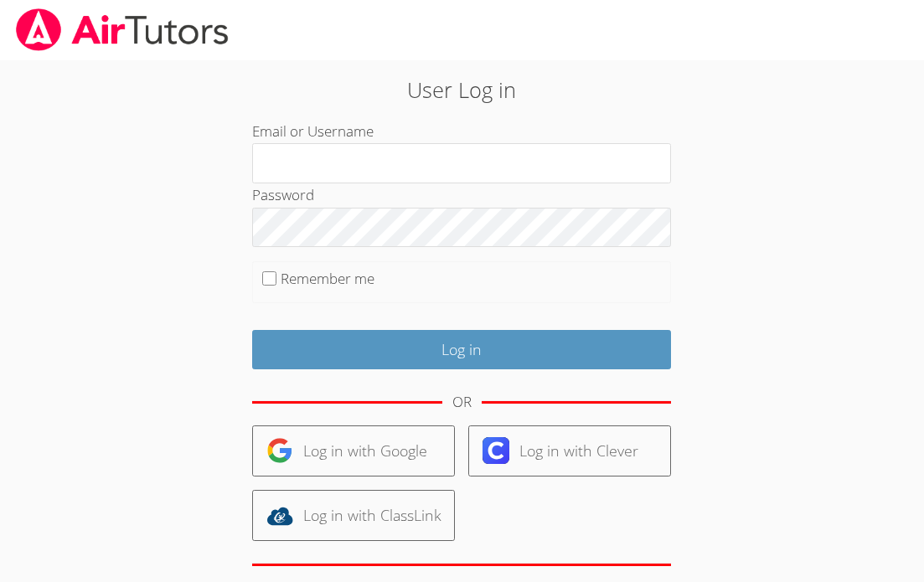 The height and width of the screenshot is (582, 924). I want to click on input: Log in, so click(461, 350).